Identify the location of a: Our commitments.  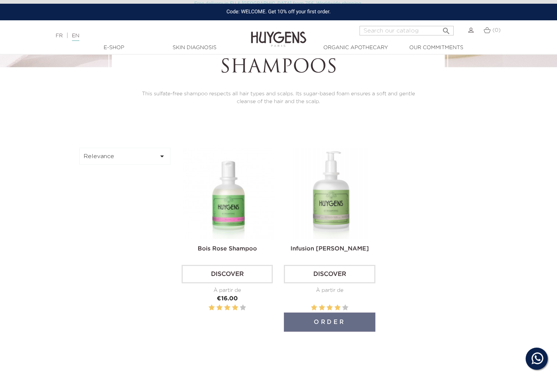
(436, 48).